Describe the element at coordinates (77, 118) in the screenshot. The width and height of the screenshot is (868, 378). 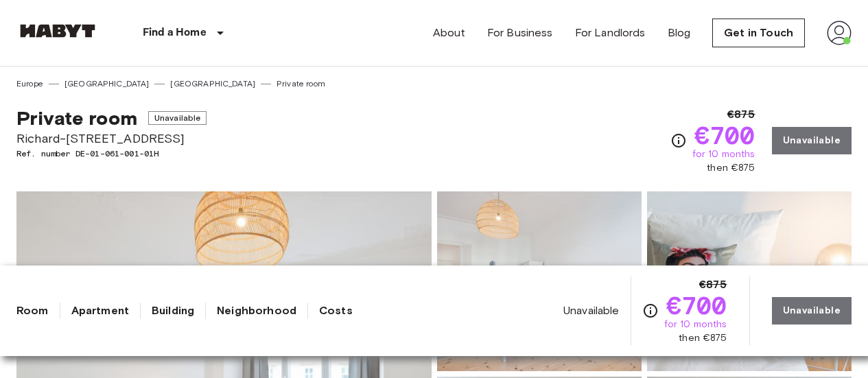
I see `span: Private room` at that location.